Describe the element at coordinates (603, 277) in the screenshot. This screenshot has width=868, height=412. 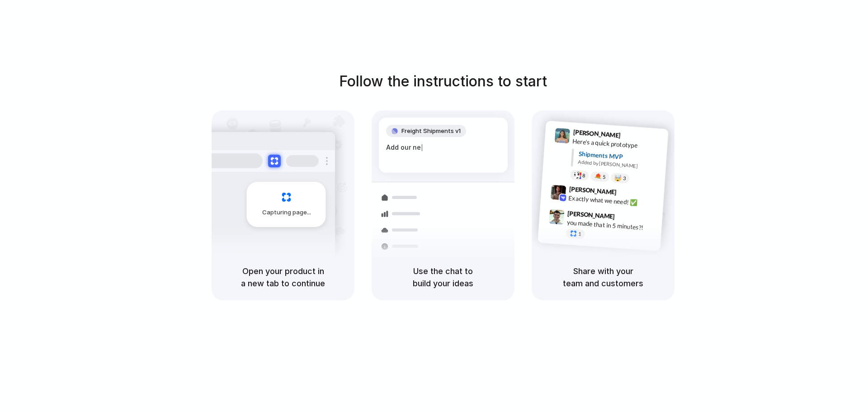
I see `h5: Share with your team and customers` at that location.